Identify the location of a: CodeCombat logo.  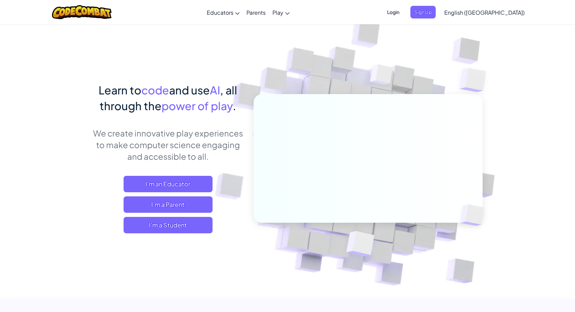
(82, 12).